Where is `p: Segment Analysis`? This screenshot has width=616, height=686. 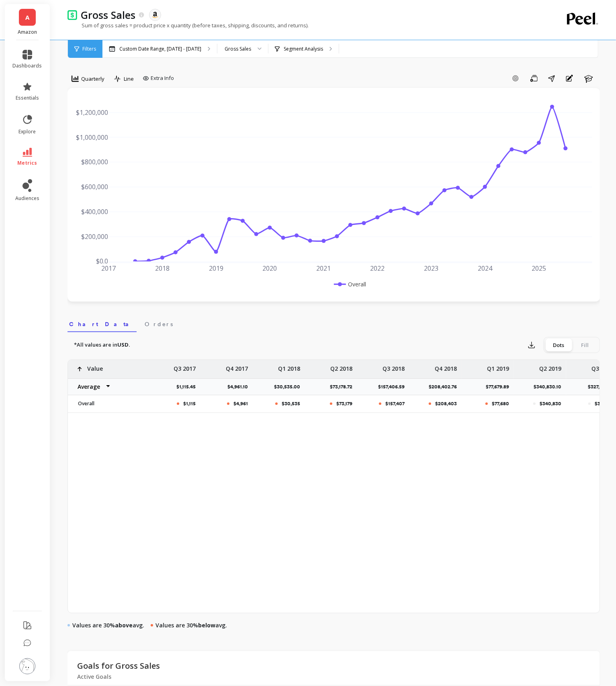
p: Segment Analysis is located at coordinates (304, 49).